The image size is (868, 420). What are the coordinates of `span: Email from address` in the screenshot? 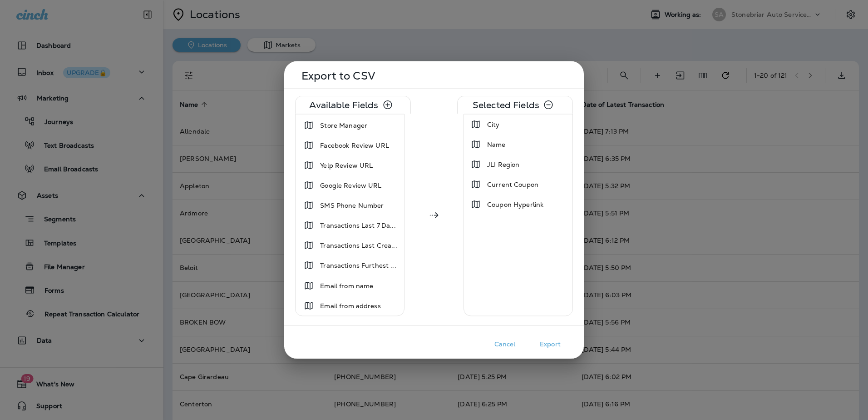 It's located at (350, 306).